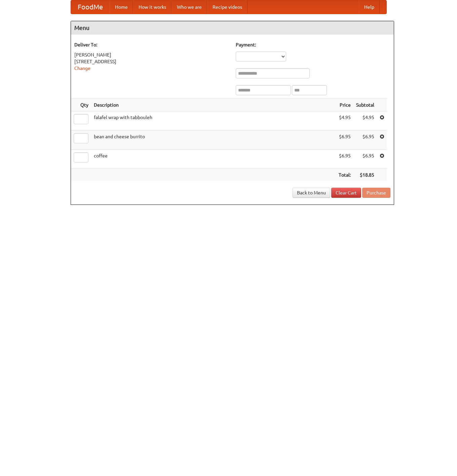  Describe the element at coordinates (377, 192) in the screenshot. I see `button: Purchase` at that location.